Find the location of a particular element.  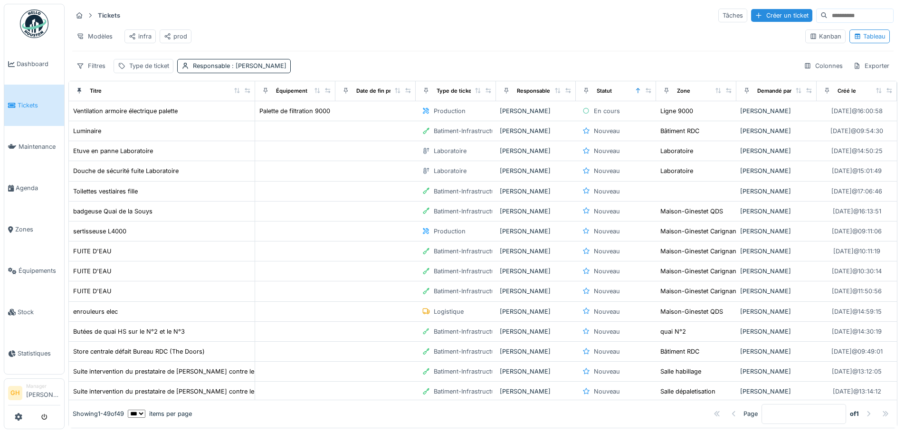

div: Tableau is located at coordinates (869, 36).